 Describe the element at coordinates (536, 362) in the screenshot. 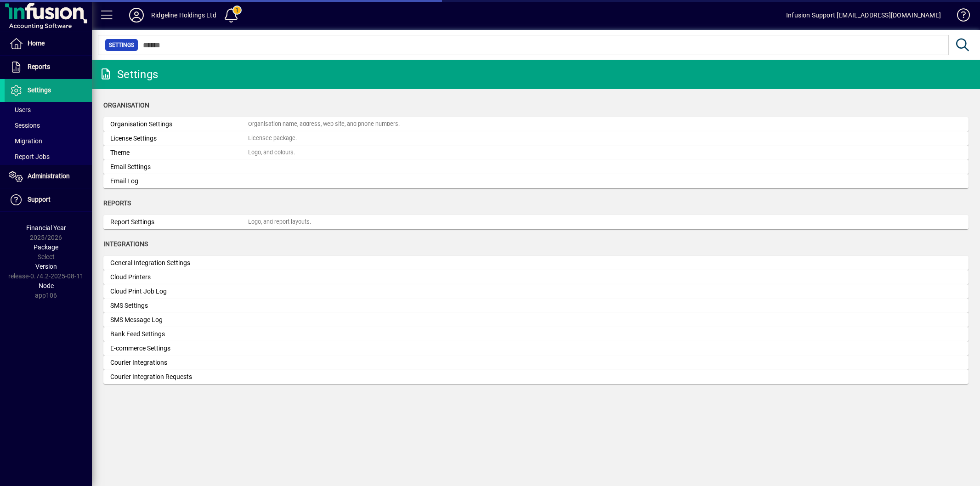

I see `a: Courier Integrations` at that location.